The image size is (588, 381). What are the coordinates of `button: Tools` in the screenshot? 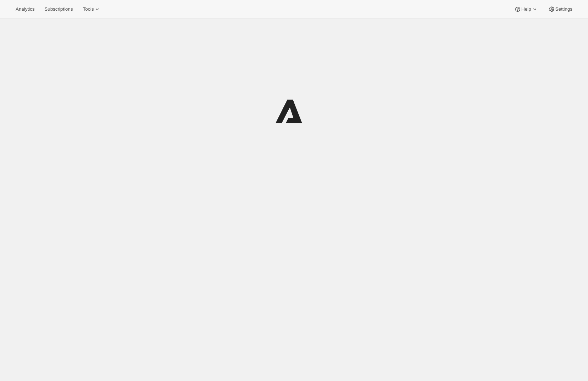 It's located at (91, 9).